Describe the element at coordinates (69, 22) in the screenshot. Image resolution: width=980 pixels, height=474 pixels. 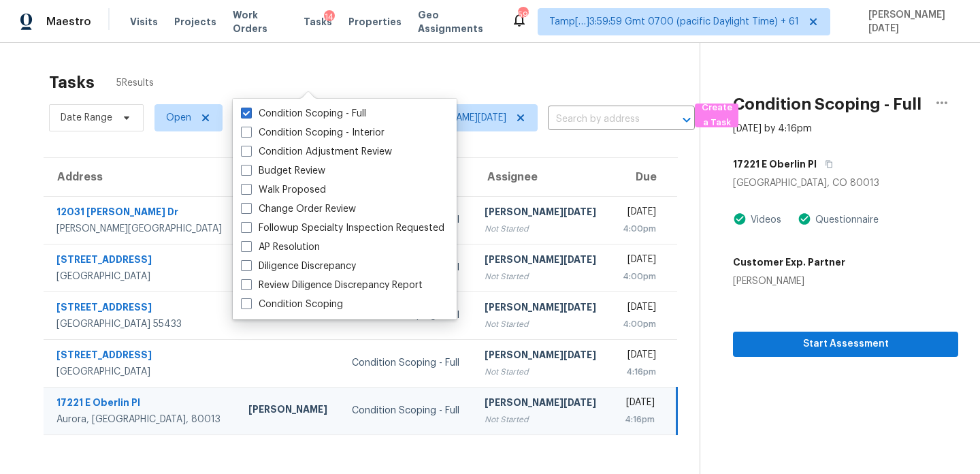
I see `span: Maestro` at that location.